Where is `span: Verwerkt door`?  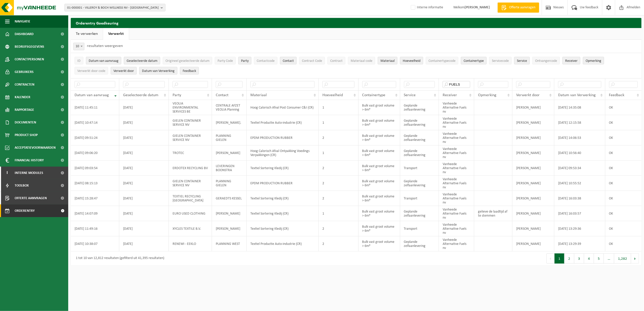 span: Verwerkt door is located at coordinates (528, 95).